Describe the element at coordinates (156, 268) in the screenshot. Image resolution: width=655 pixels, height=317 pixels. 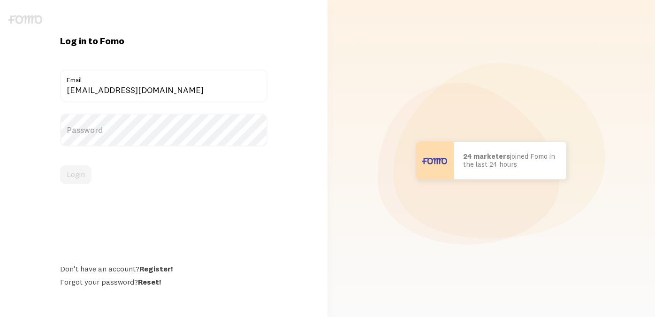
I see `a: Register!` at that location.